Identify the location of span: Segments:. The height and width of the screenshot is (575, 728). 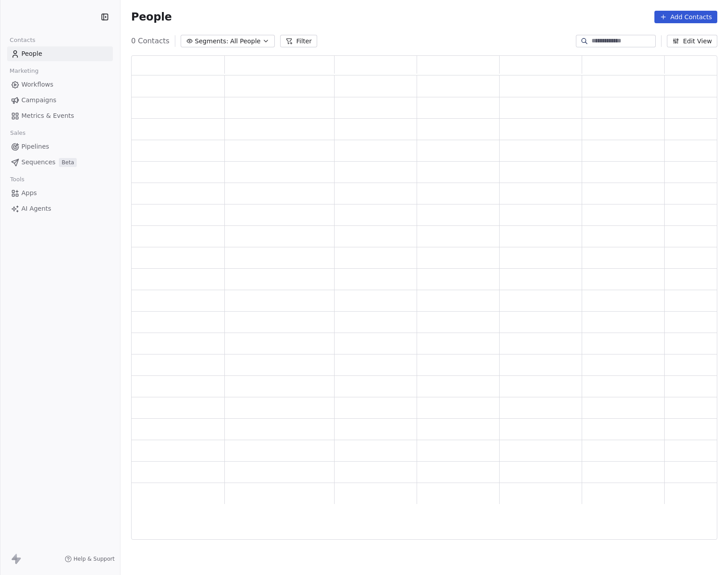
(212, 41).